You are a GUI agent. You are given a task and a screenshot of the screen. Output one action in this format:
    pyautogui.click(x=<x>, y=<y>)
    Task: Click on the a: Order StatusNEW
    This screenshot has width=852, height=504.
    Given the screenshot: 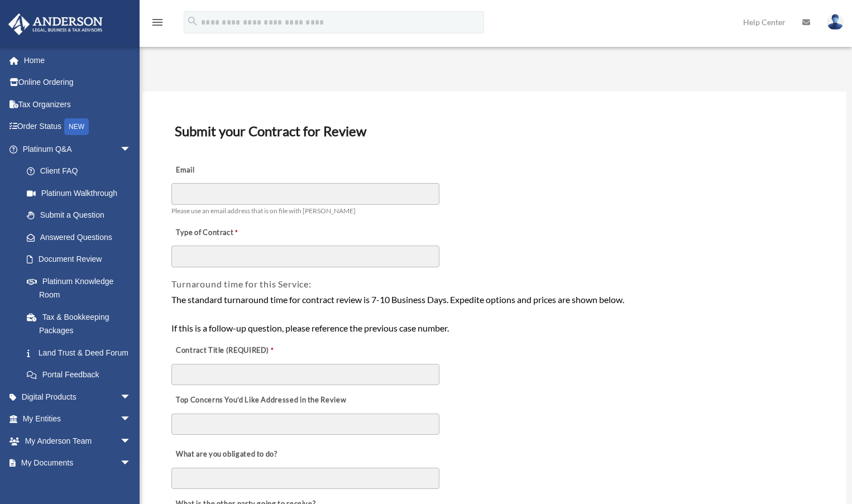 What is the action you would take?
    pyautogui.click(x=77, y=127)
    